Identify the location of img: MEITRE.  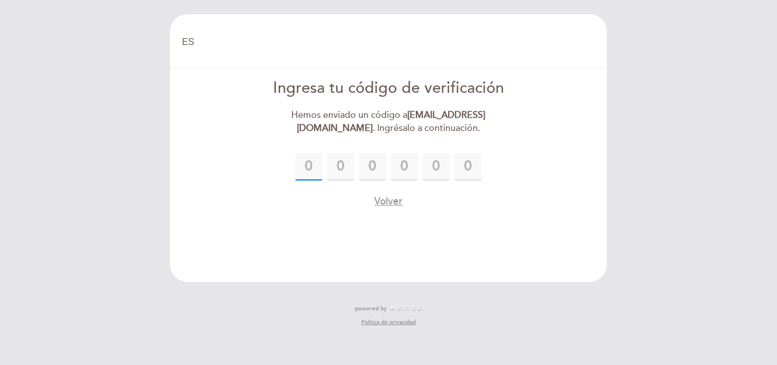
(406, 308).